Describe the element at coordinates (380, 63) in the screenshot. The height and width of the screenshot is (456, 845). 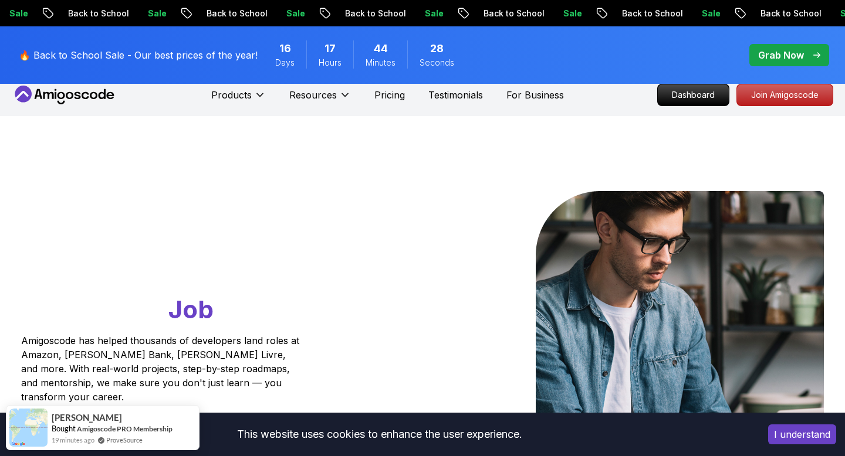
I see `span: Minutes` at that location.